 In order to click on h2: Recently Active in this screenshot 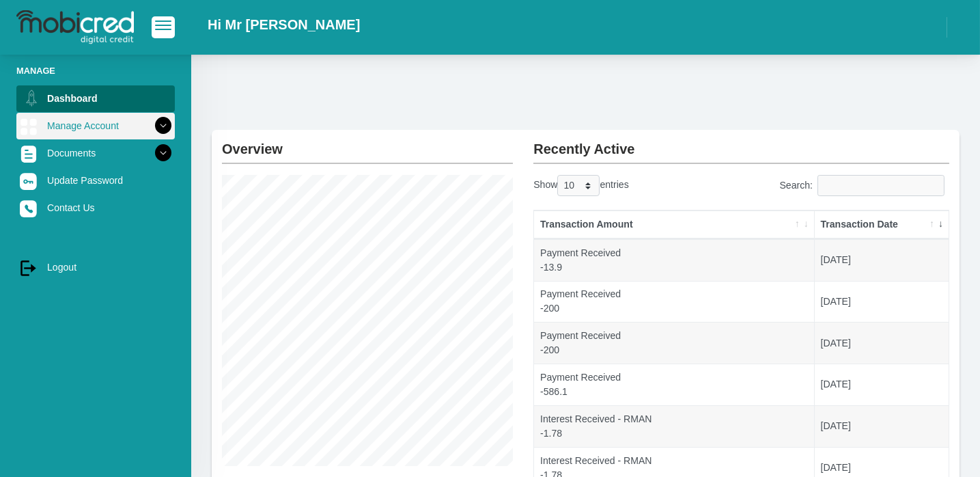, I will do `click(741, 144)`.